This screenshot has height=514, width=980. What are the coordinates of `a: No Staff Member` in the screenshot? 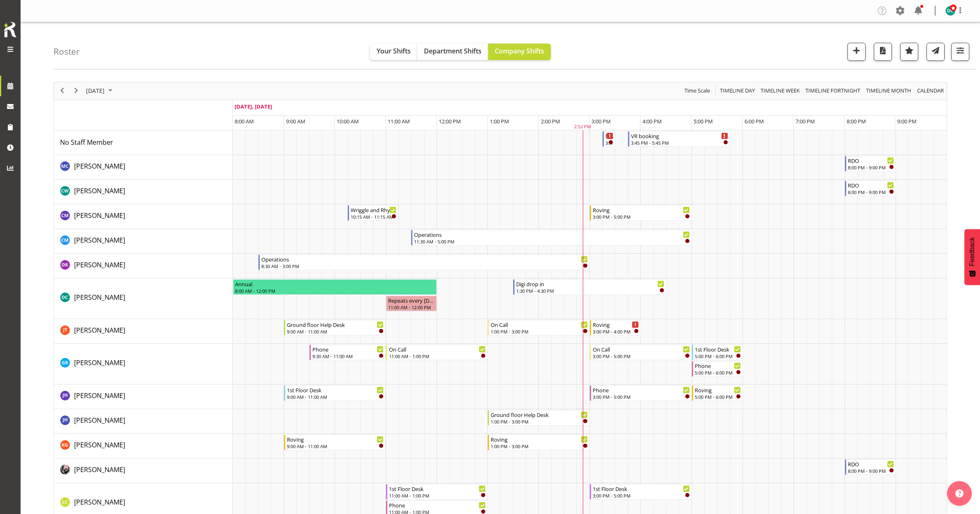 It's located at (86, 142).